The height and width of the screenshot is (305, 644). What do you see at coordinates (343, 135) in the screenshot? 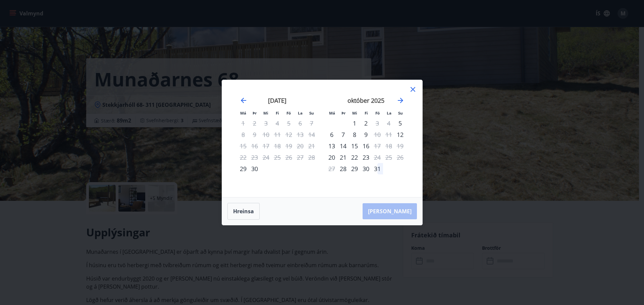
I see `div: 7` at bounding box center [343, 135].